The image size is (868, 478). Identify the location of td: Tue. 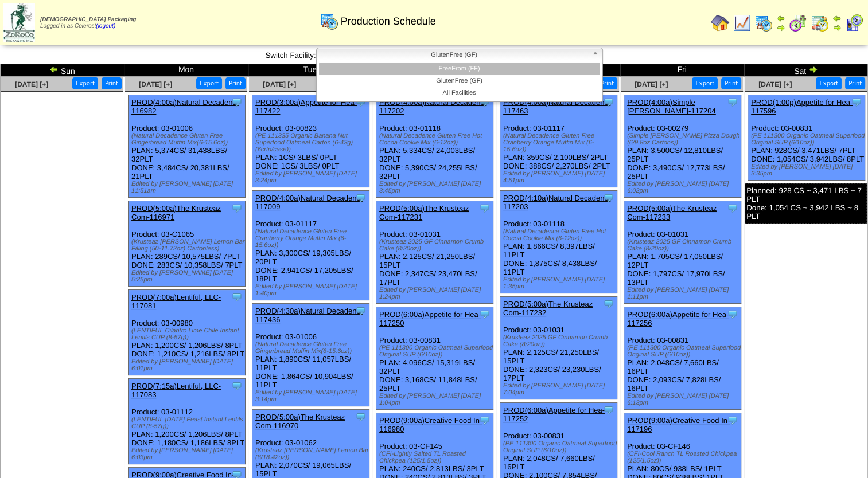
(310, 71).